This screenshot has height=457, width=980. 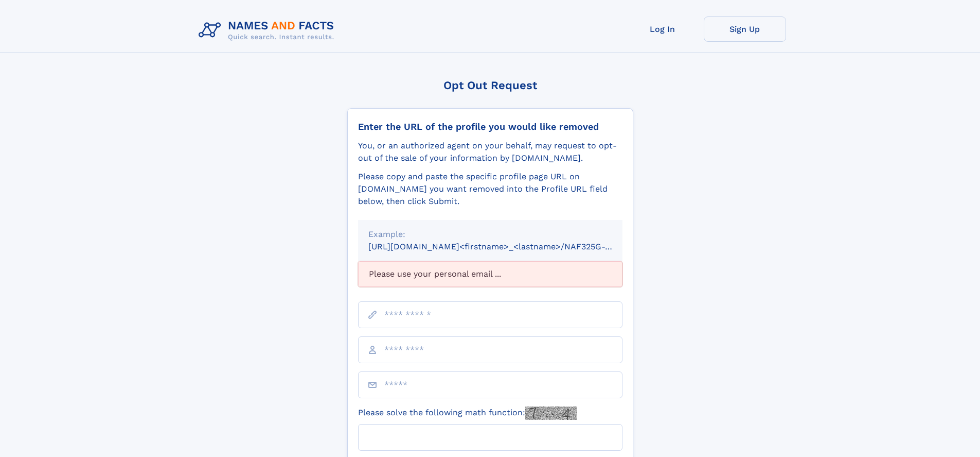 I want to click on div: You, or an authorized agent on your behalf, may request to opt-out of the sale of your informatio..., so click(x=491, y=152).